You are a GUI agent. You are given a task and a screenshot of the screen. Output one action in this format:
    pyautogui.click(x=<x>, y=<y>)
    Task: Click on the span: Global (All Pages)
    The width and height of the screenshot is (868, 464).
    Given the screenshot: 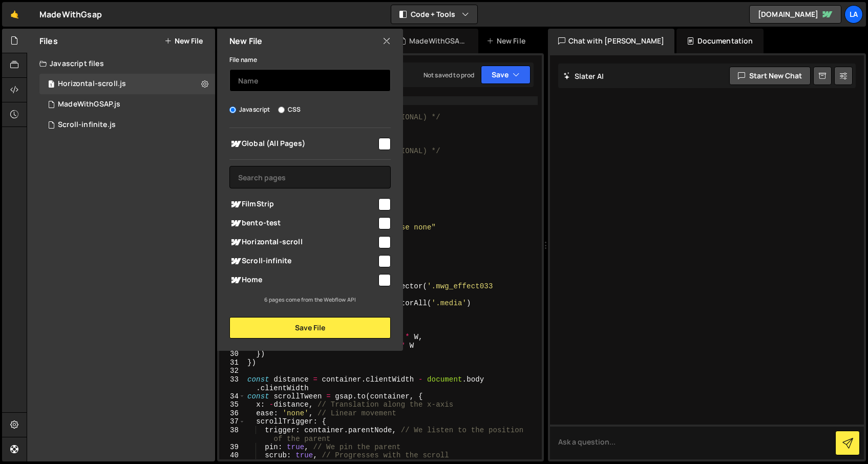 What is the action you would take?
    pyautogui.click(x=303, y=144)
    